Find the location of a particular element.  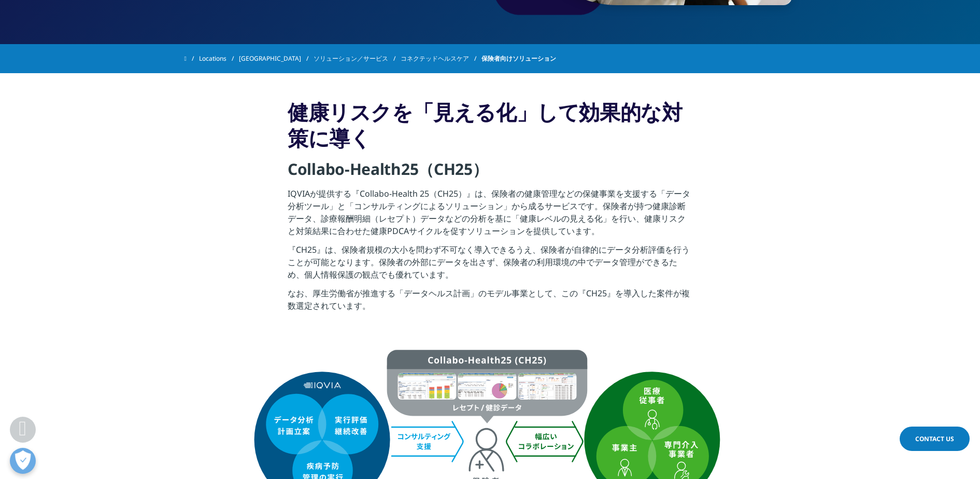

a: コネクテッドヘルスケア is located at coordinates (441, 59).